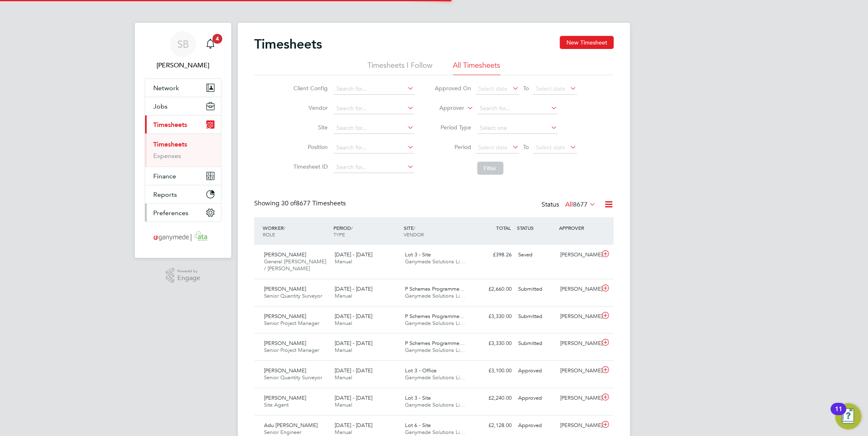  What do you see at coordinates (183, 150) in the screenshot?
I see `div: Timesheets` at bounding box center [183, 150].